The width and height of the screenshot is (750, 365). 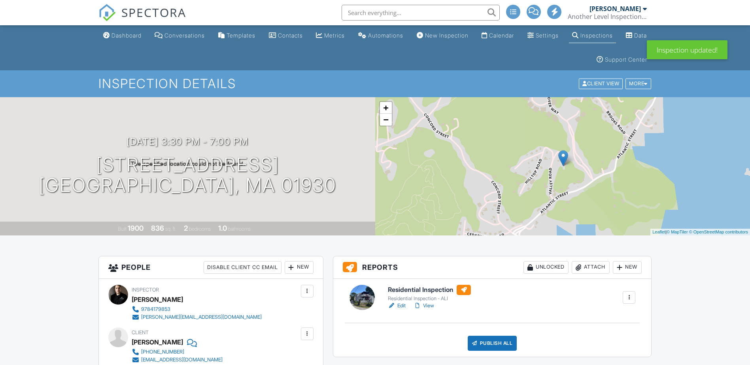 What do you see at coordinates (241, 35) in the screenshot?
I see `div: Templates` at bounding box center [241, 35].